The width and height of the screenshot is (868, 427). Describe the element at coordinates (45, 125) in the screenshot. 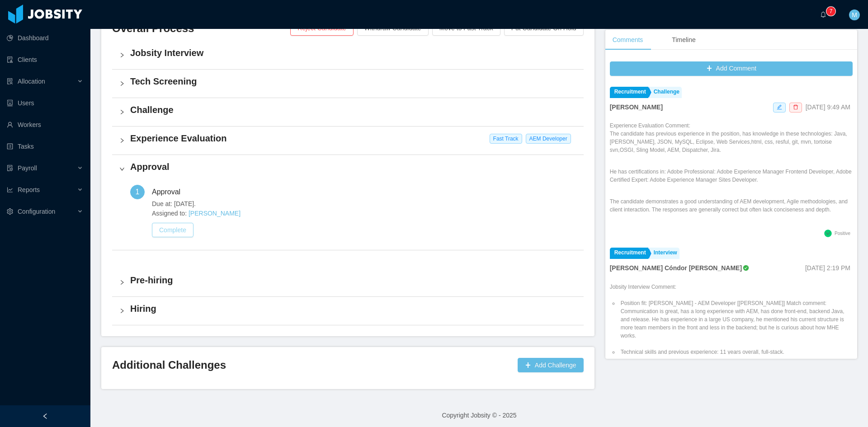

I see `a: icon: userWorkers` at that location.